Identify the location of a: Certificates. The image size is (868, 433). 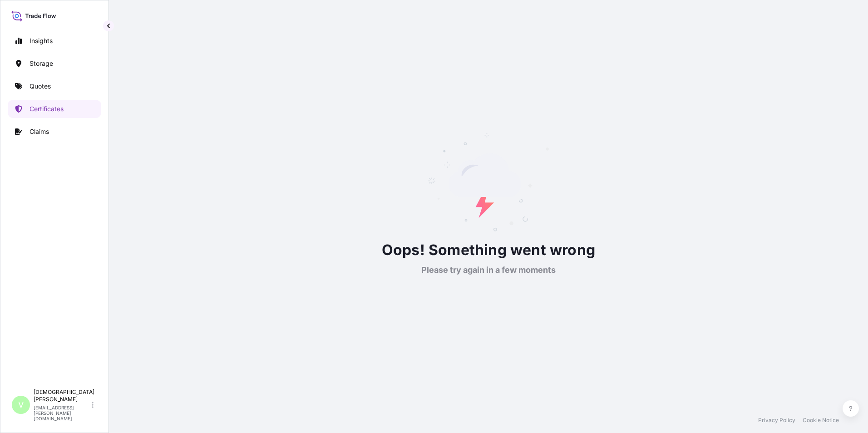
(54, 109).